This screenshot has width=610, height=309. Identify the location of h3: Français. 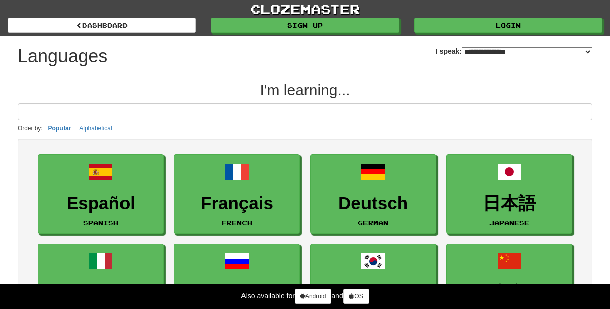
(237, 204).